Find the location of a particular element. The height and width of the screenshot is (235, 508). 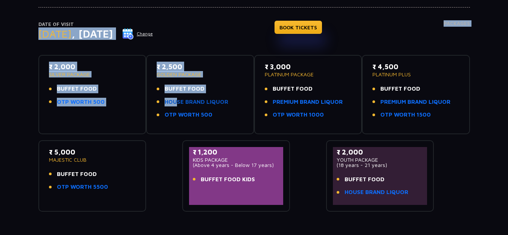

h4: Packages is located at coordinates (457, 34).